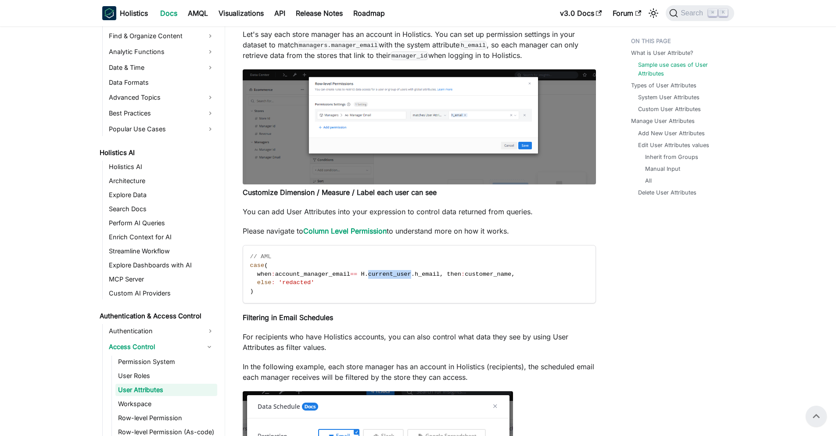  What do you see at coordinates (816, 416) in the screenshot?
I see `button: Scroll back to top` at bounding box center [816, 416].